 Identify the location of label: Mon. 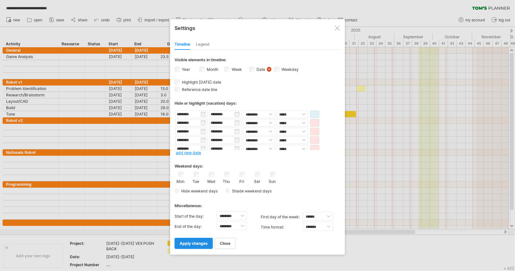
(180, 181).